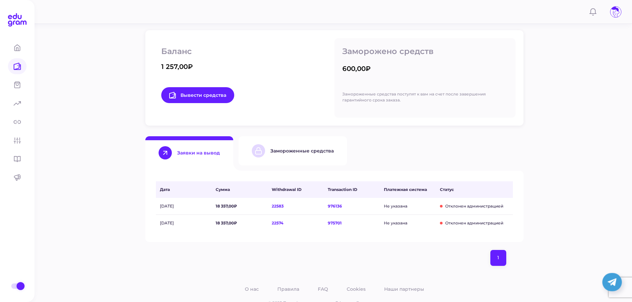 Image resolution: width=632 pixels, height=302 pixels. I want to click on nav: pagination navigation, so click(498, 258).